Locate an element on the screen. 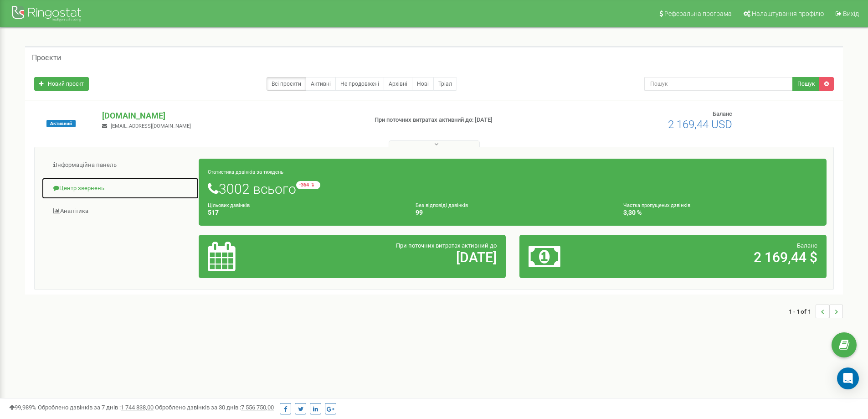 This screenshot has width=868, height=419. span: При поточних витратах активний до is located at coordinates (446, 245).